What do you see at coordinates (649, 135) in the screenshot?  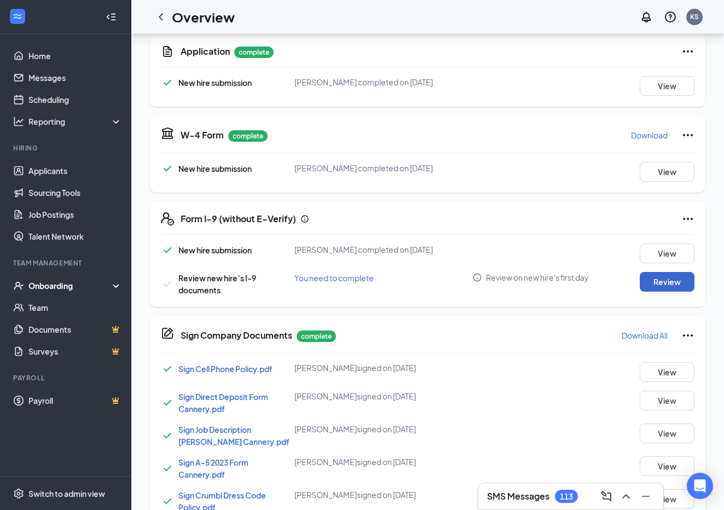 I see `p: Download` at bounding box center [649, 135].